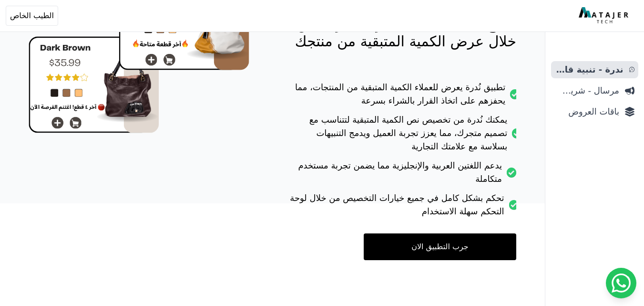 Image resolution: width=644 pixels, height=306 pixels. Describe the element at coordinates (32, 16) in the screenshot. I see `button: الطيب الخاص` at that location.